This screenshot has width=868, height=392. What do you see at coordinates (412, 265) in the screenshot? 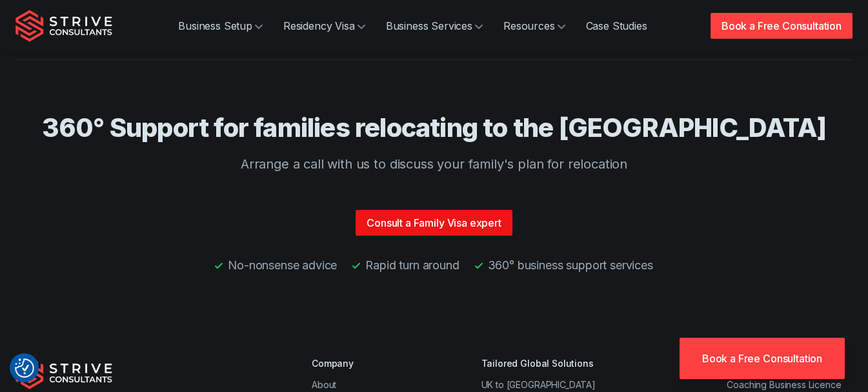
I see `span: Rapid turn around` at bounding box center [412, 265].